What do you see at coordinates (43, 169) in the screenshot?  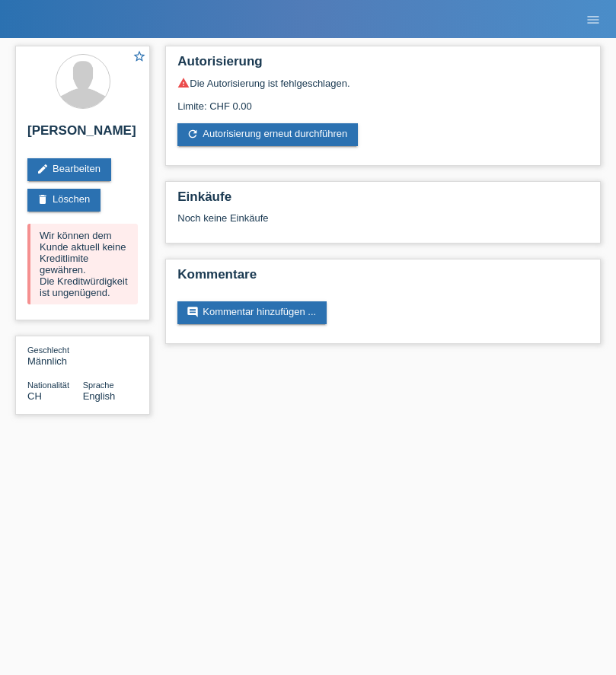 I see `i: edit` at bounding box center [43, 169].